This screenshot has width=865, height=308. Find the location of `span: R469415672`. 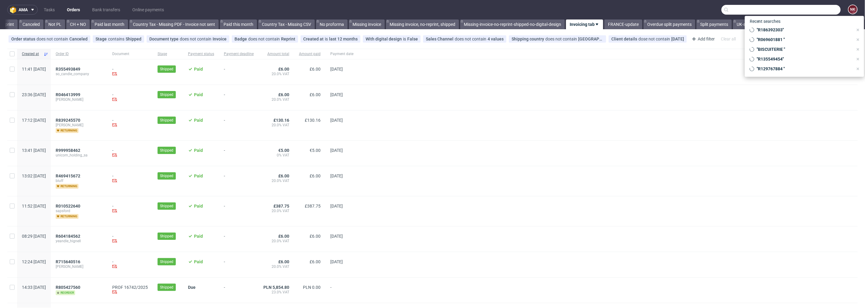

span: R469415672 is located at coordinates (68, 176).